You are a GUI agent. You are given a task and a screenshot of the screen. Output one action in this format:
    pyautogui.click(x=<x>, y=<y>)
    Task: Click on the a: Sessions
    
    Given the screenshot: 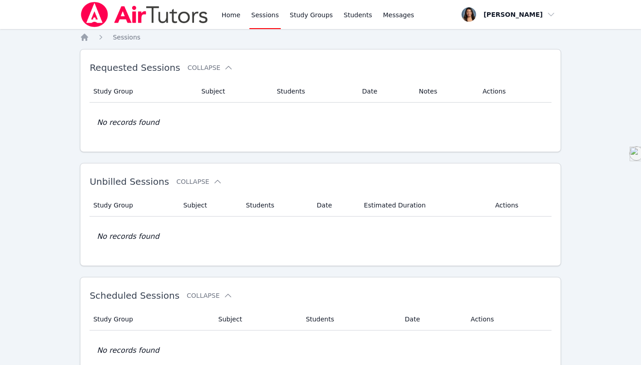 What is the action you would take?
    pyautogui.click(x=126, y=37)
    